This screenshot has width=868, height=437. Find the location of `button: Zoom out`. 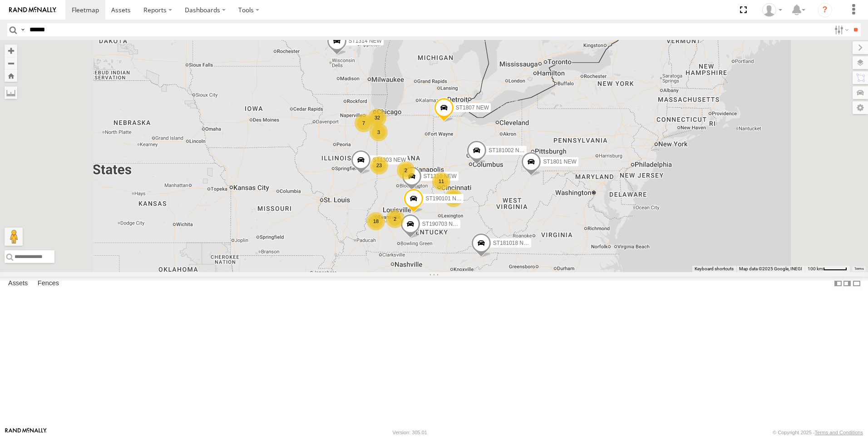

button: Zoom out is located at coordinates (11, 63).